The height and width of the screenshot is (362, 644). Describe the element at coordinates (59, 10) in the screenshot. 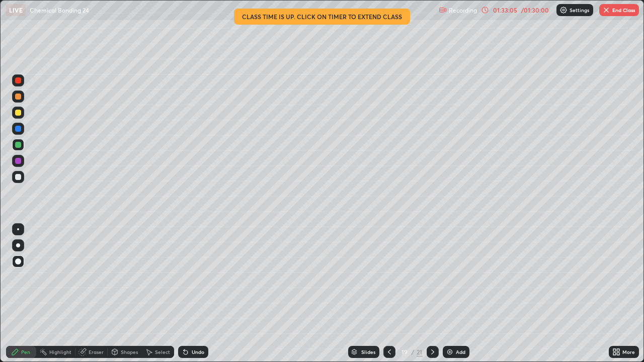

I see `p: Chemical Bonding 24` at that location.